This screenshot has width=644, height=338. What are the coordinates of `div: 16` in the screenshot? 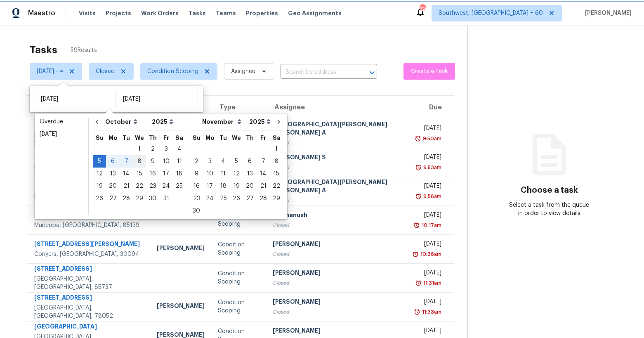 It's located at (153, 174).